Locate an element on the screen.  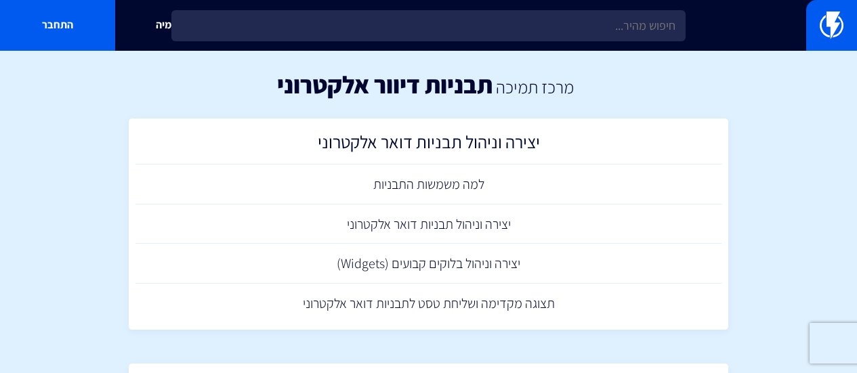
a: מרכז תמיכה is located at coordinates (535, 87).